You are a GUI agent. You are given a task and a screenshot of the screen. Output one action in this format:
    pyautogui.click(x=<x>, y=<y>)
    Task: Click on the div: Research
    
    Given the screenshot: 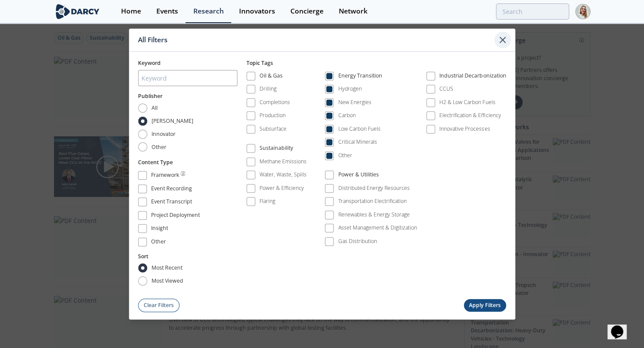 What is the action you would take?
    pyautogui.click(x=208, y=11)
    